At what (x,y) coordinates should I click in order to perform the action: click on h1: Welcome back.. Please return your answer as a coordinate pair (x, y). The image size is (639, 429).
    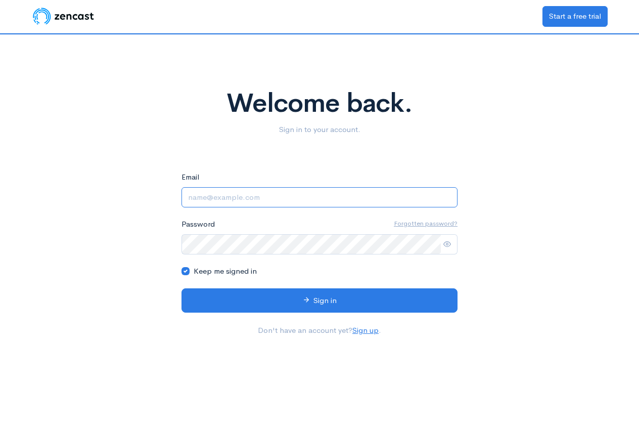
    Looking at the image, I should click on (319, 103).